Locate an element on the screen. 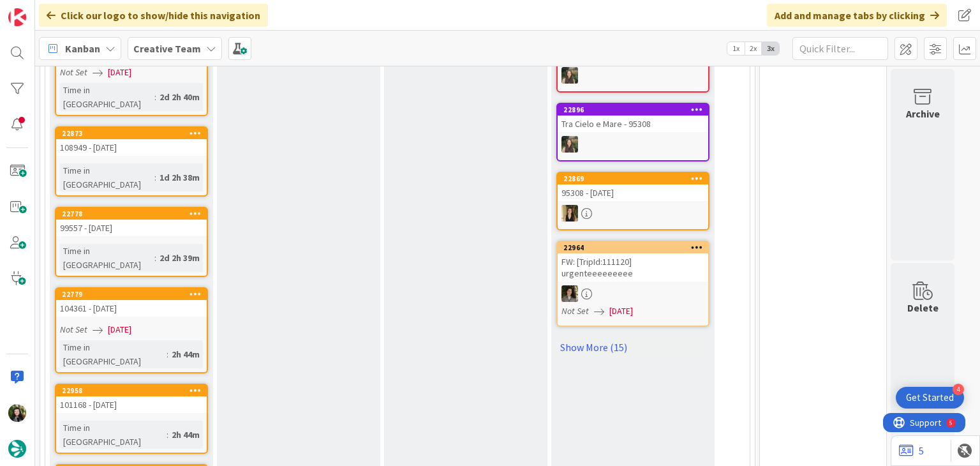 The width and height of the screenshot is (980, 466). span: Support is located at coordinates (42, 10).